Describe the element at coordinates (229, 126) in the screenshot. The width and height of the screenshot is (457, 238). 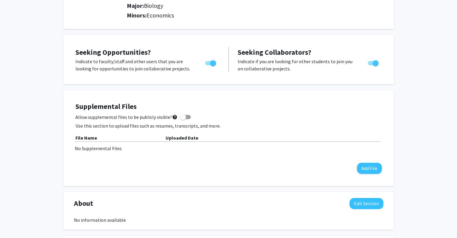
I see `p: Use this section to upload files such as resumes, transcripts, and more.` at that location.